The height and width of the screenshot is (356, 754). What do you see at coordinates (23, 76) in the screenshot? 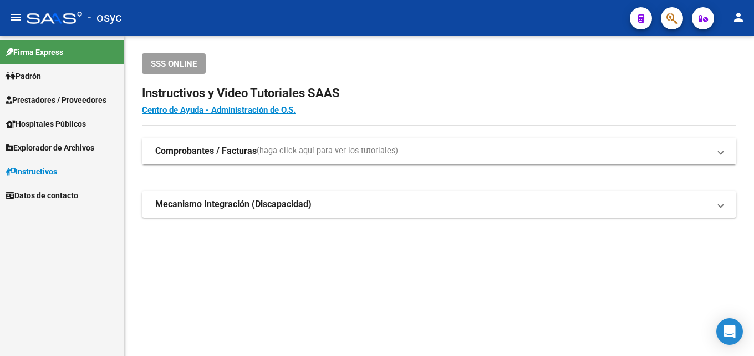
I see `span: Padrón` at bounding box center [23, 76].